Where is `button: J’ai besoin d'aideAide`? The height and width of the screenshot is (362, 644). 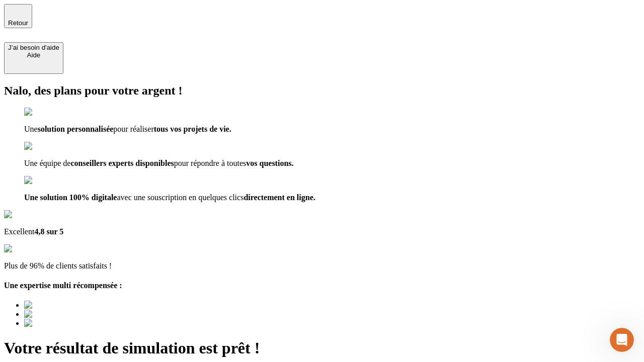 button: J’ai besoin d'aideAide is located at coordinates (34, 58).